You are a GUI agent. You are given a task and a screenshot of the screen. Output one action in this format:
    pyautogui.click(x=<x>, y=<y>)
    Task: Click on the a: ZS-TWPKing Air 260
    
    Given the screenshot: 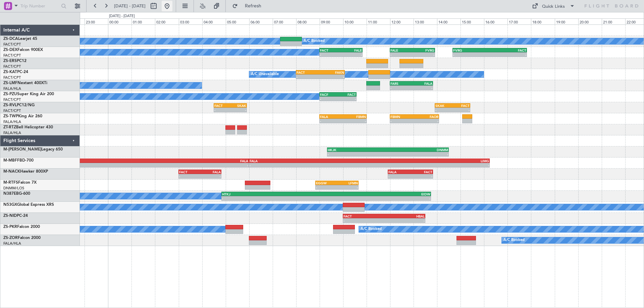 What is the action you would take?
    pyautogui.click(x=23, y=116)
    